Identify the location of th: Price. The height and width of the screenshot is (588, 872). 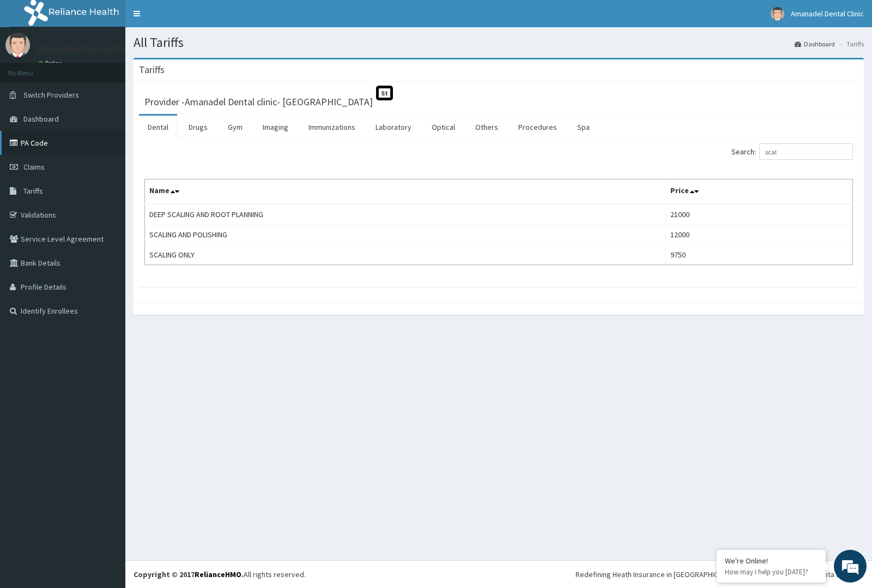
(760, 192).